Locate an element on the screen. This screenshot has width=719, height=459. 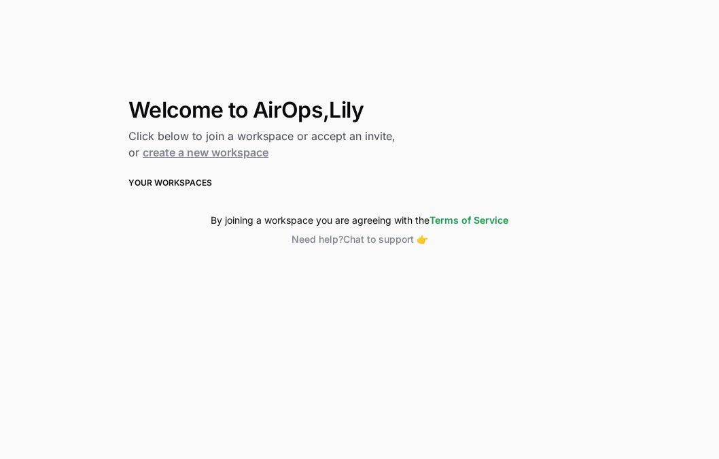
h2: Click below to join a workspace or accept an invite, or is located at coordinates (360, 144).